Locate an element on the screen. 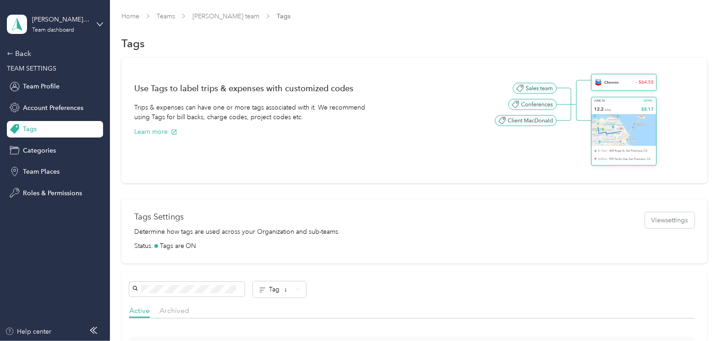  span: Status: is located at coordinates (143, 246).